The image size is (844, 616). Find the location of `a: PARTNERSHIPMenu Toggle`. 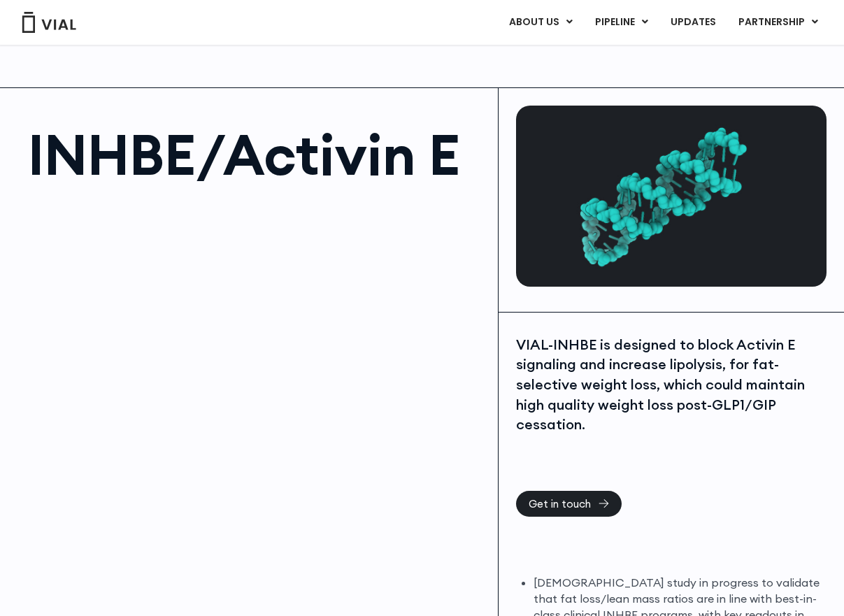

a: PARTNERSHIPMenu Toggle is located at coordinates (778, 22).